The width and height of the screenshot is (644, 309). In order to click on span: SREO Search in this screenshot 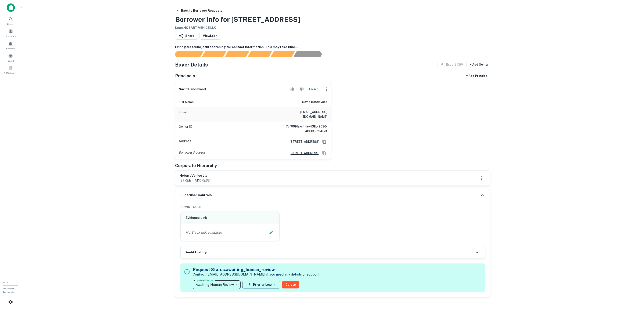, I will do `click(11, 73)`.